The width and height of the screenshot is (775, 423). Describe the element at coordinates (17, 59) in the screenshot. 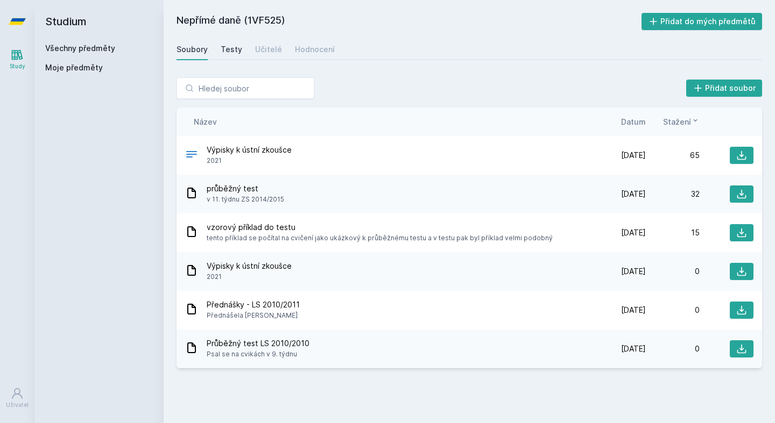

I see `a: Study` at that location.